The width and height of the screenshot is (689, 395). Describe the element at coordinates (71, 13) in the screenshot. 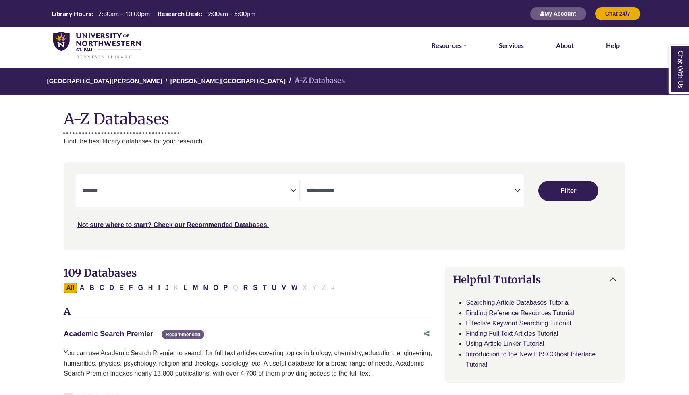

I see `th: Library Hours:` at that location.